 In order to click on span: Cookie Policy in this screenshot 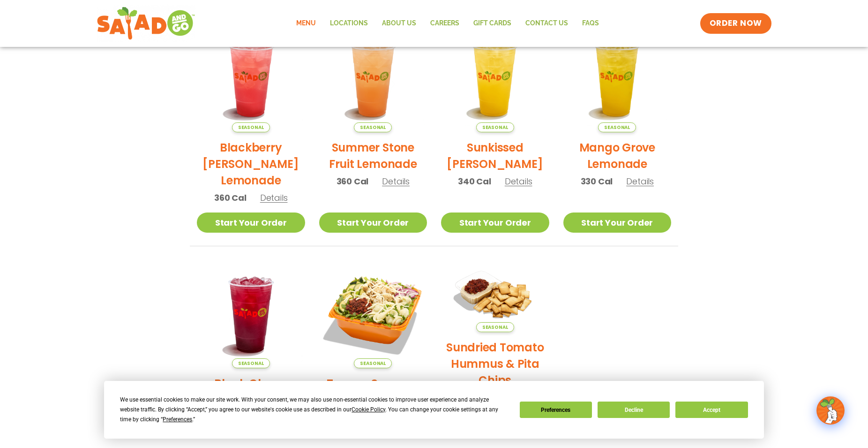, I will do `click(368, 409)`.